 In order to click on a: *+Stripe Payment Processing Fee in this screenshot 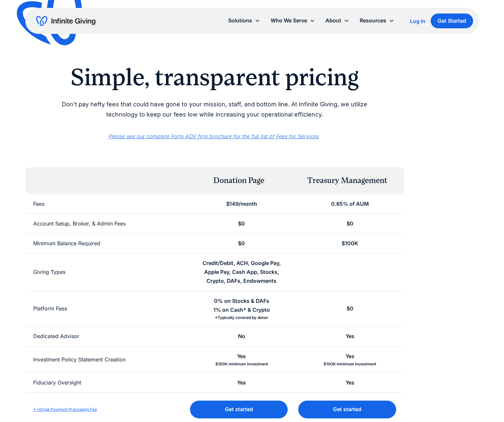, I will do `click(65, 409)`.